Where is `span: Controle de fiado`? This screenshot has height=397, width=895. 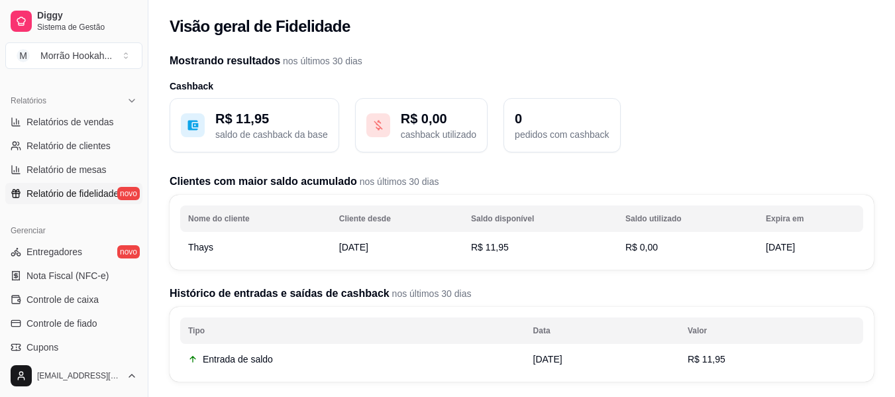
span: Controle de fiado is located at coordinates (62, 323).